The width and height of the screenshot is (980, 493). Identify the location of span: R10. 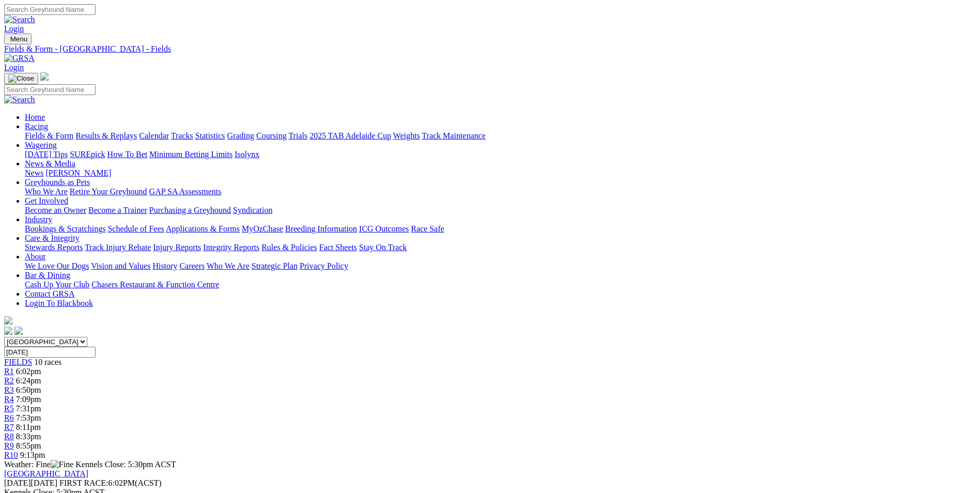
(11, 455).